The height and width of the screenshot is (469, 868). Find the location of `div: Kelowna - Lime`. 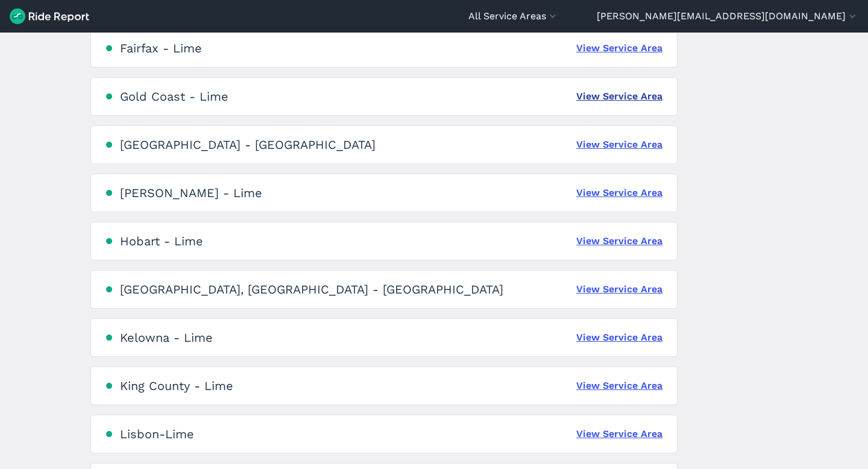

div: Kelowna - Lime is located at coordinates (167, 338).